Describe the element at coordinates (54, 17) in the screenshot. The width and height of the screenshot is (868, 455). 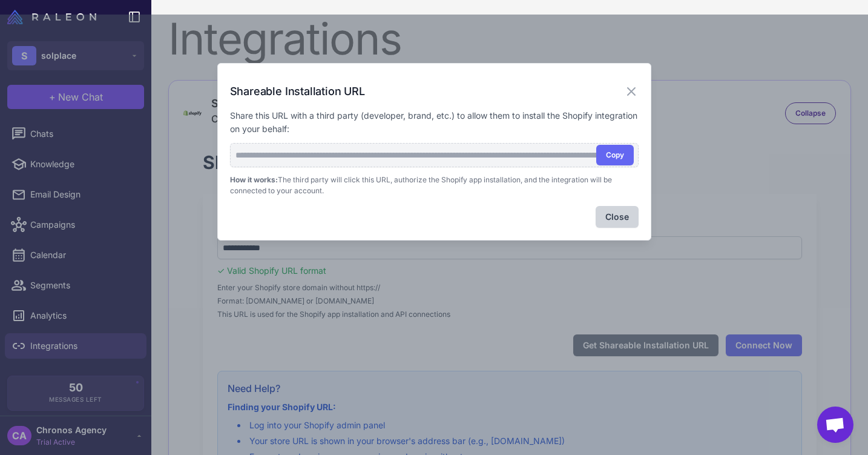
I see `a: Raleon Logo` at that location.